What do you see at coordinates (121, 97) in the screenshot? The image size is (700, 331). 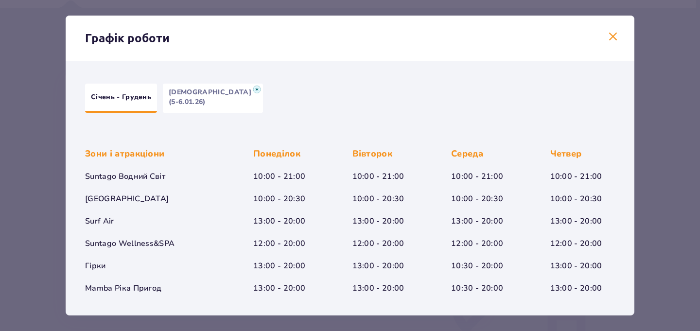 I see `p: Січень - Грудень` at bounding box center [121, 97].